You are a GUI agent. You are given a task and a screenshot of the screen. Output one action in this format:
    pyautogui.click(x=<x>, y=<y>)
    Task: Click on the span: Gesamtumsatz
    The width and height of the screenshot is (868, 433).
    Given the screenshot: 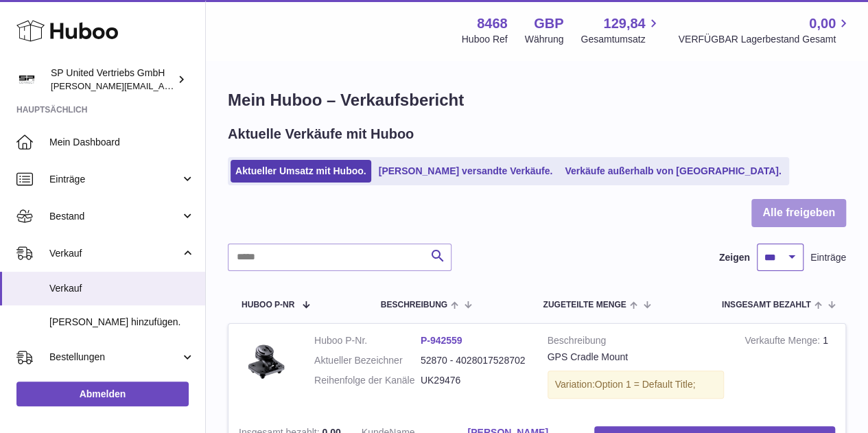 What is the action you would take?
    pyautogui.click(x=620, y=39)
    